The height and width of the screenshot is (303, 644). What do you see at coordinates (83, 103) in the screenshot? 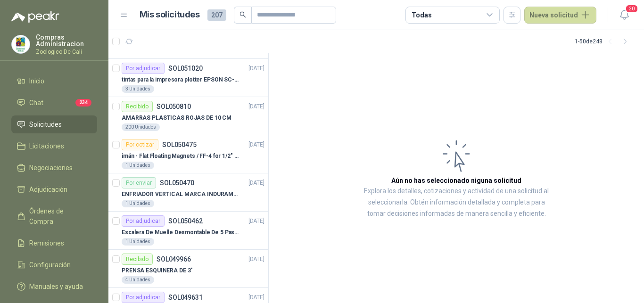
I see `span: 234` at bounding box center [83, 103].